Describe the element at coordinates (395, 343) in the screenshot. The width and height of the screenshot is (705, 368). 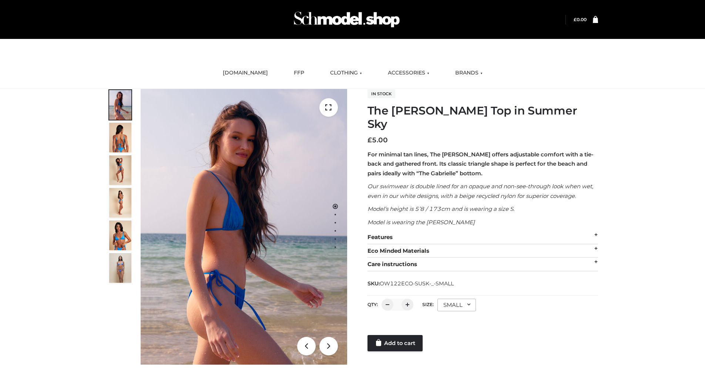
I see `a: Add to cart` at that location.